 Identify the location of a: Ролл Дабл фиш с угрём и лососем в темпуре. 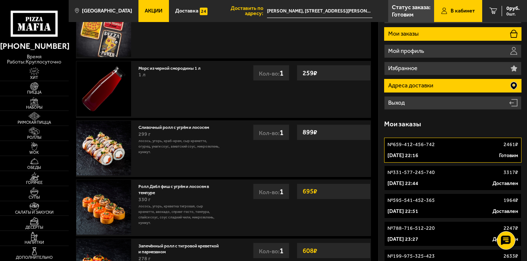
(174, 189).